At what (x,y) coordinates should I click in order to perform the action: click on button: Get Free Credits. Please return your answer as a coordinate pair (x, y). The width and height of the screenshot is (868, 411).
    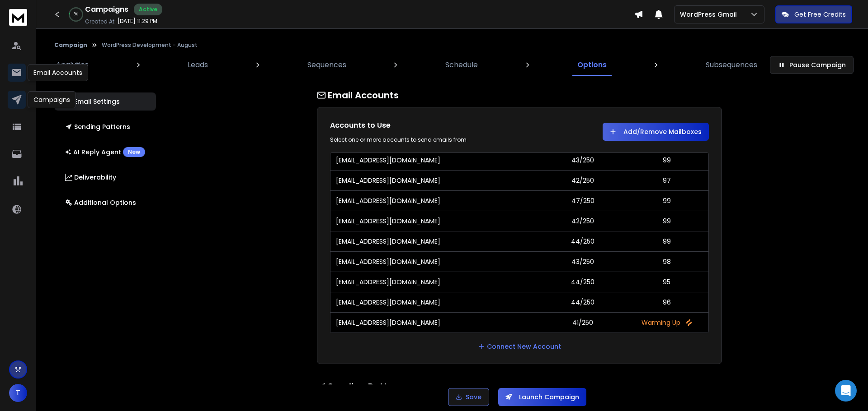
    Looking at the image, I should click on (814, 15).